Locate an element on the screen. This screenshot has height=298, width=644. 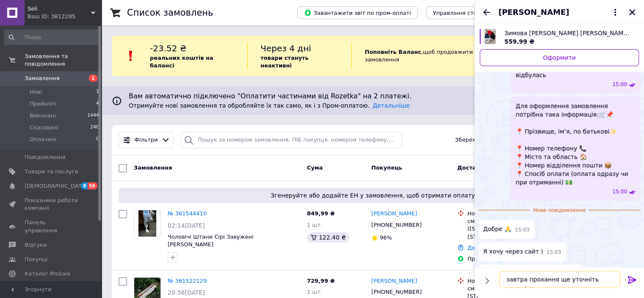
span: Покупці is located at coordinates (36, 259).